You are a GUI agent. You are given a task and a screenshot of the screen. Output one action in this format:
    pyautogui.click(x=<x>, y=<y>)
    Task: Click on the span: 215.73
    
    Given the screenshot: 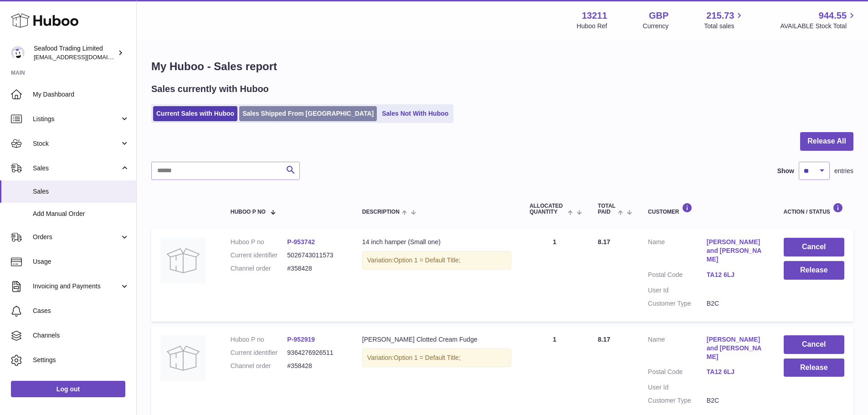 What is the action you would take?
    pyautogui.click(x=721, y=15)
    